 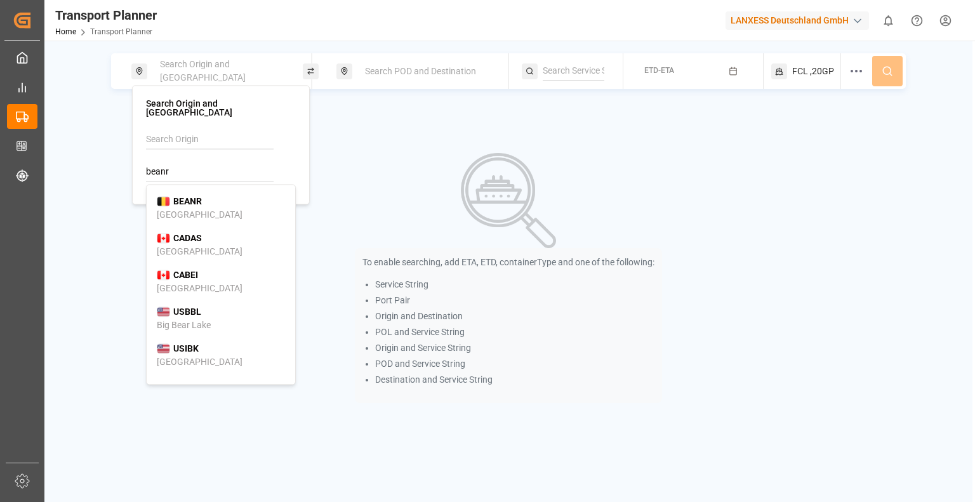 I want to click on p: To enable searching, add ETA, ETD, containerType and one of the following:, so click(x=508, y=262).